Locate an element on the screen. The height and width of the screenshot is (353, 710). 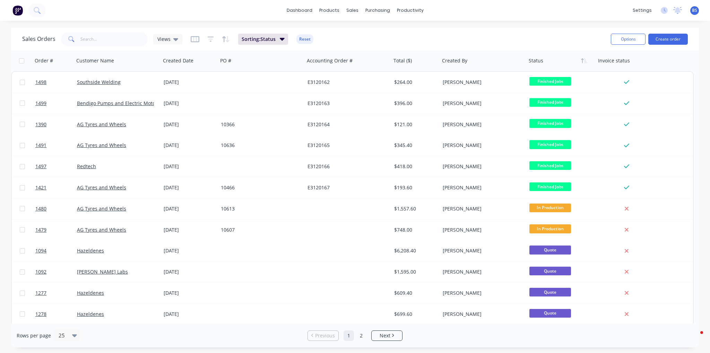
div: E3120162 is located at coordinates (346, 82).